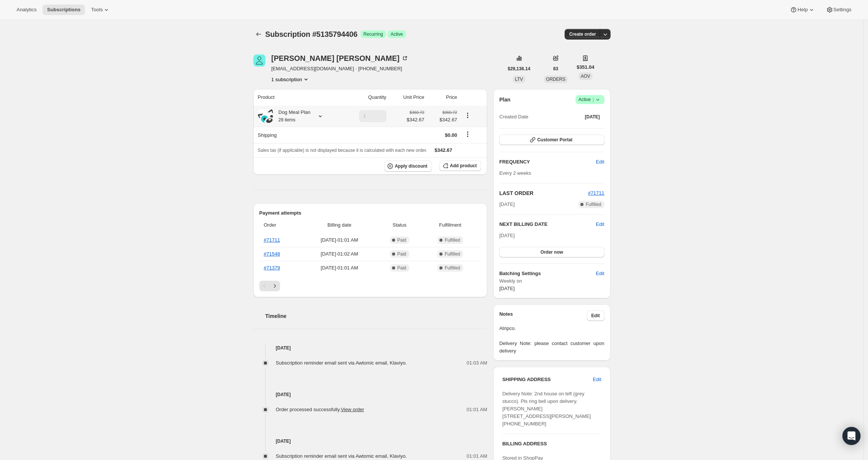  I want to click on a: View order, so click(353, 410).